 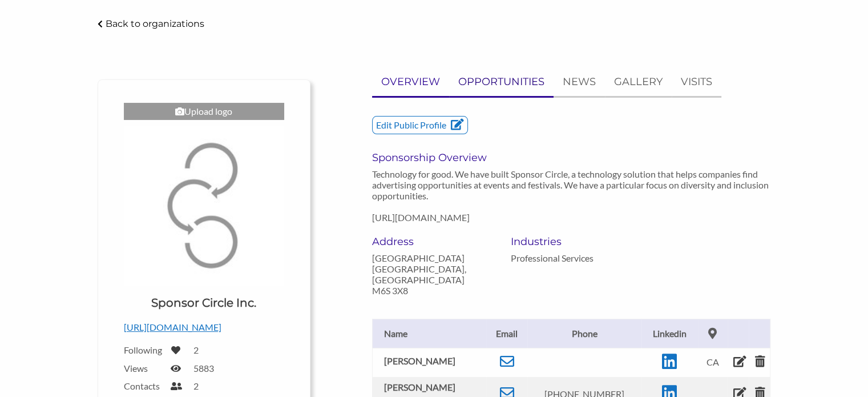 I want to click on p: CA, so click(x=713, y=361).